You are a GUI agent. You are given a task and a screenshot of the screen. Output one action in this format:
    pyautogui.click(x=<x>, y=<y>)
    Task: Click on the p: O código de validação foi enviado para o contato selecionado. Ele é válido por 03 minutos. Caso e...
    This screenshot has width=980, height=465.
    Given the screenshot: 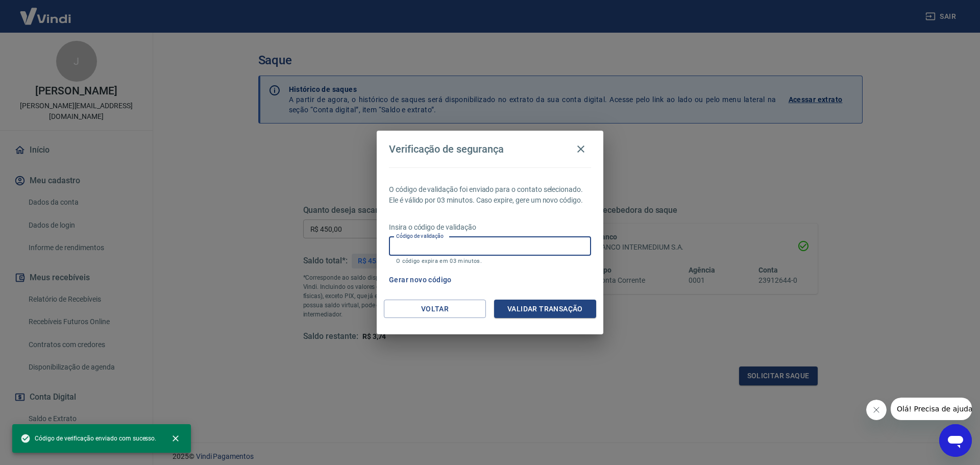 What is the action you would take?
    pyautogui.click(x=490, y=195)
    